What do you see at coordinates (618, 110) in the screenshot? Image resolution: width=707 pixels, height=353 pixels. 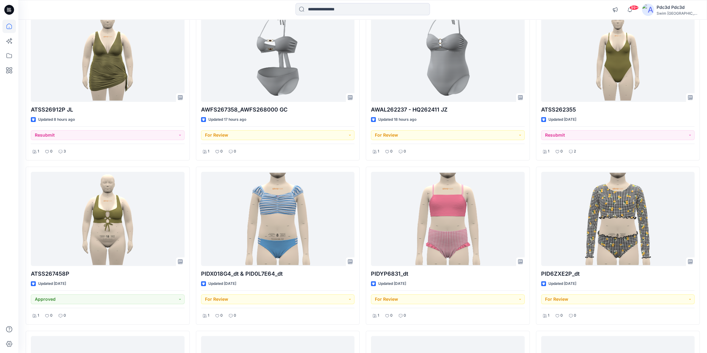 I see `p: ATSS262355` at bounding box center [618, 110].